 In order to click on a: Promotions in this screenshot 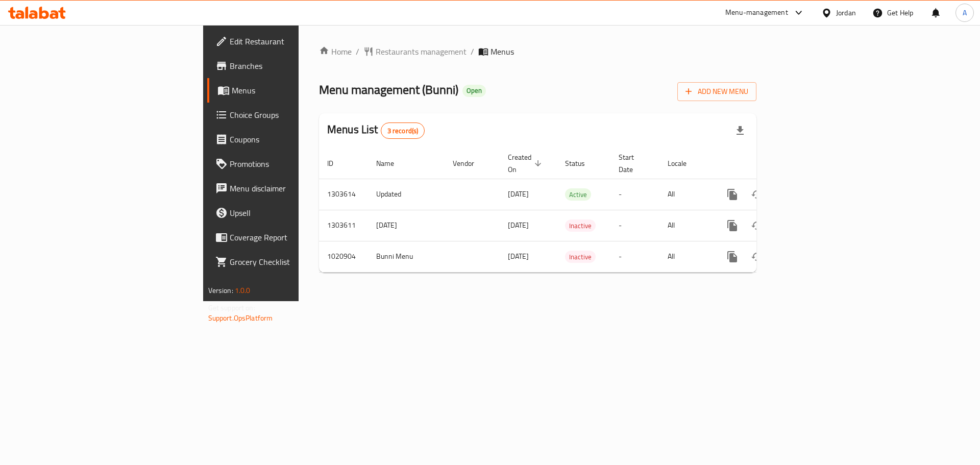, I will do `click(287, 164)`.